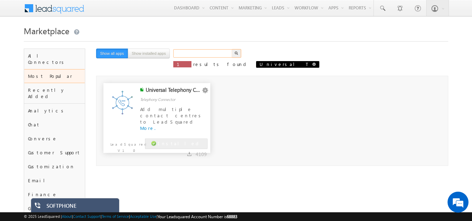  I want to click on em: Start Chat, so click(111, 176).